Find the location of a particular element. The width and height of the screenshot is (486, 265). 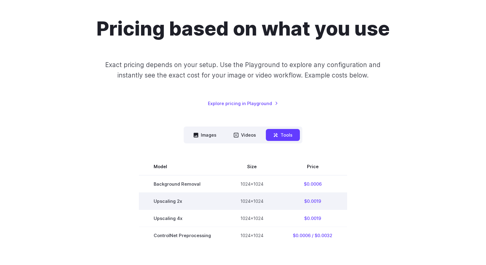

td: Upscaling 4x is located at coordinates (182, 218).